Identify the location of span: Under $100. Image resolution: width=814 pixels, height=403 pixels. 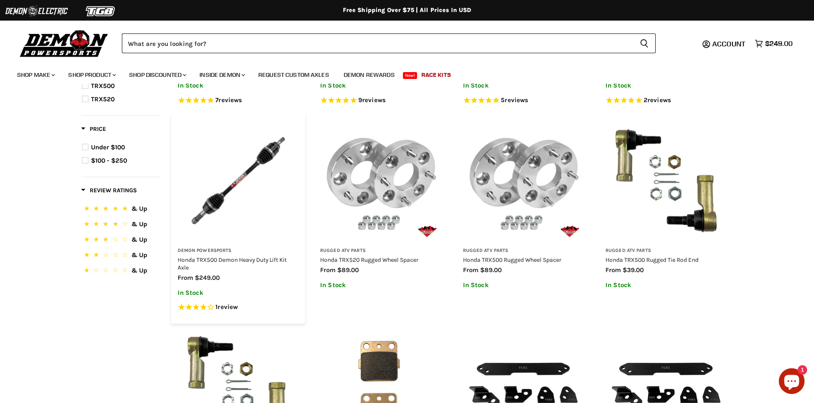
(108, 147).